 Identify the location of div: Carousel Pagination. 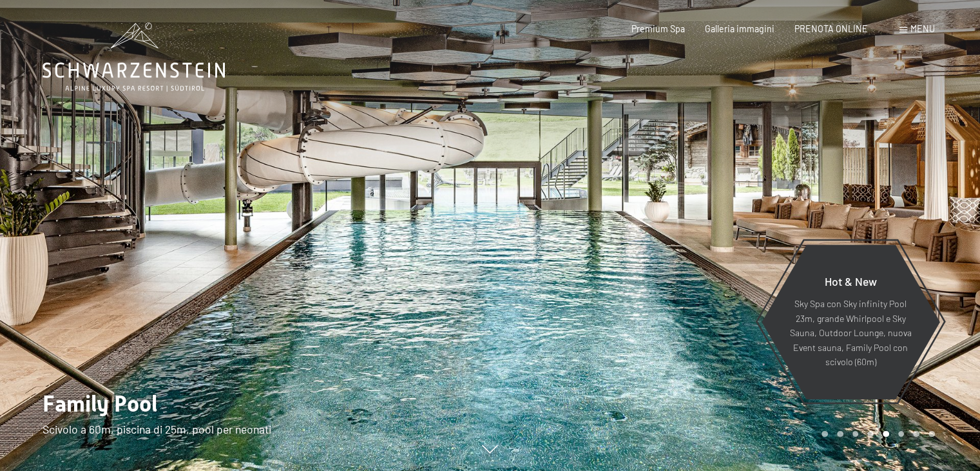
(876, 434).